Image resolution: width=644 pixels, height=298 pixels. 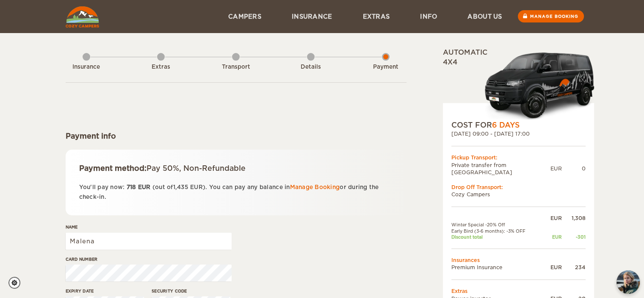 I want to click on label: Security code, so click(x=191, y=291).